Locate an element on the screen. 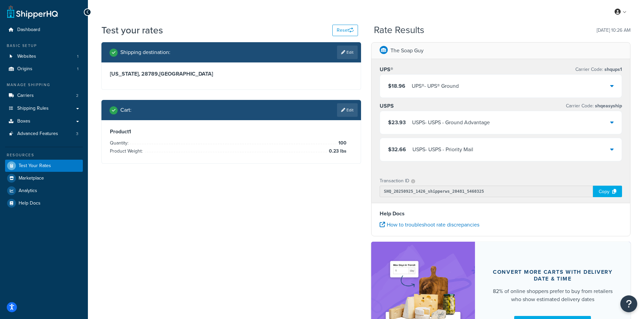  li: Origins is located at coordinates (44, 69).